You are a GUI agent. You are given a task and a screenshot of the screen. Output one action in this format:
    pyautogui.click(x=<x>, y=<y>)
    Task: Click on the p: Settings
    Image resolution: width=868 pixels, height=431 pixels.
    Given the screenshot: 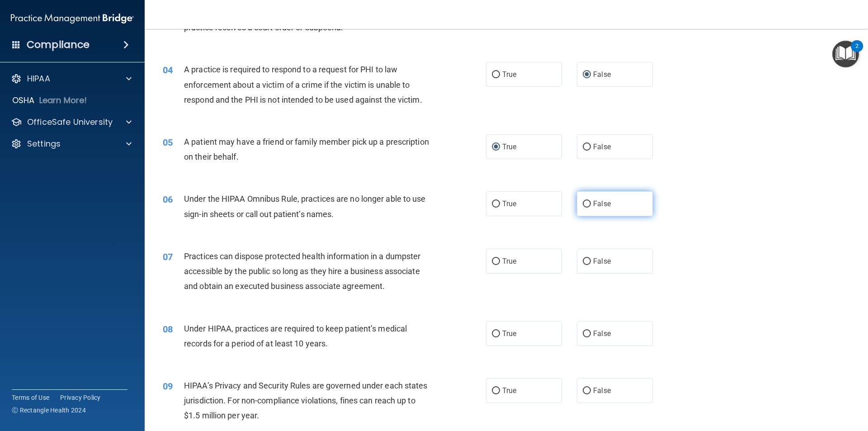 What is the action you would take?
    pyautogui.click(x=44, y=144)
    